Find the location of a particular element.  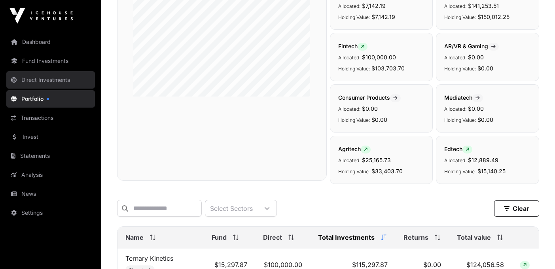

a: News is located at coordinates (51, 194).